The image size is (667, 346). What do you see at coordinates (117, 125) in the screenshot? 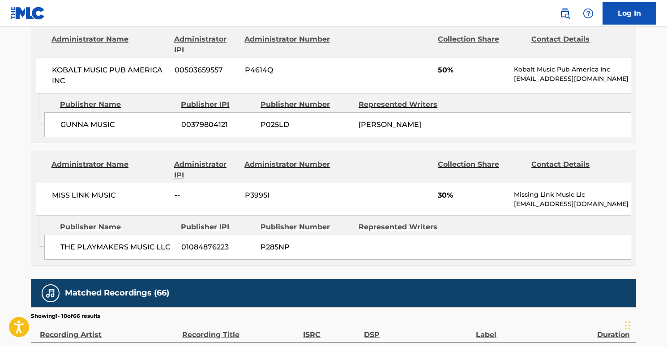
I see `span: GUNNA MUSIC` at bounding box center [117, 125].